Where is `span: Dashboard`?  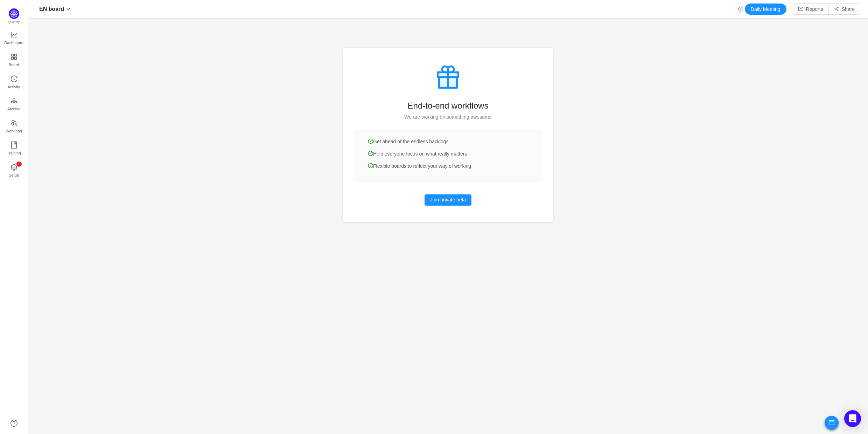
span: Dashboard is located at coordinates (14, 43).